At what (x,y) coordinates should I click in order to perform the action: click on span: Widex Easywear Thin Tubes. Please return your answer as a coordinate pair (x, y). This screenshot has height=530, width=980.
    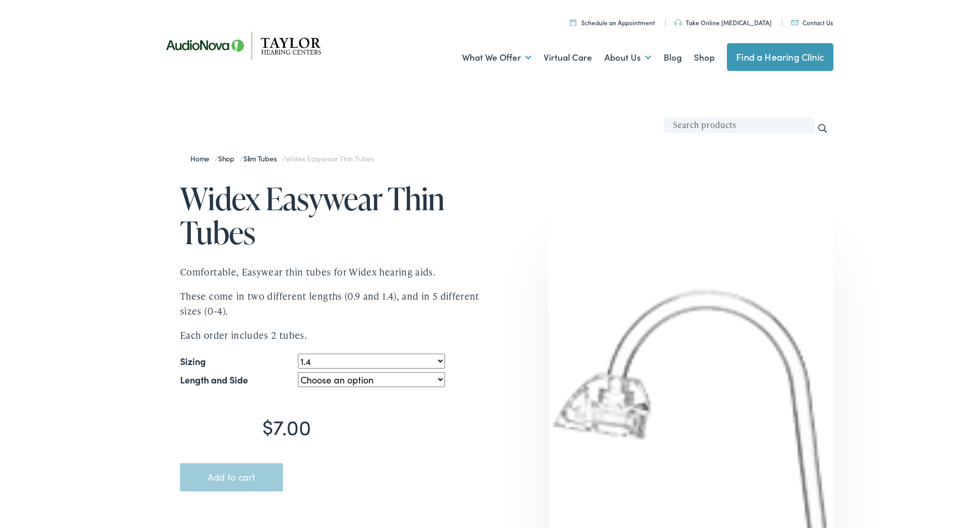
    Looking at the image, I should click on (329, 157).